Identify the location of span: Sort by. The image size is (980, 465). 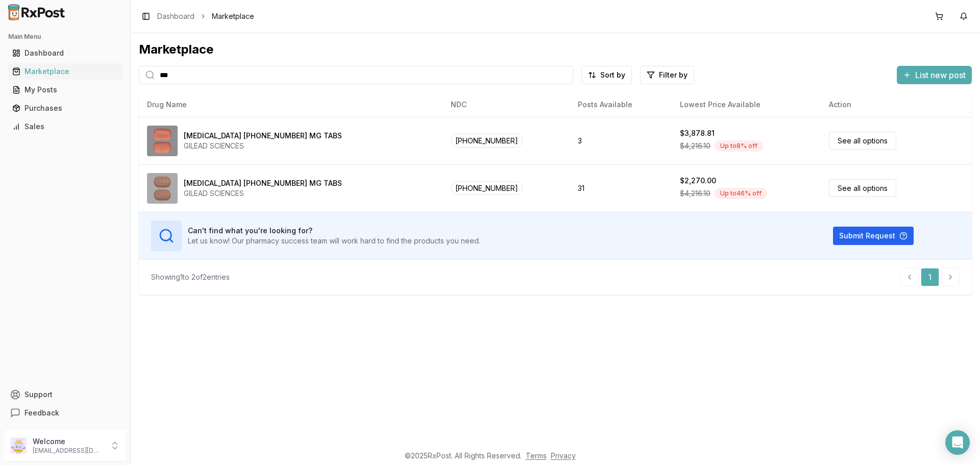
(613, 75).